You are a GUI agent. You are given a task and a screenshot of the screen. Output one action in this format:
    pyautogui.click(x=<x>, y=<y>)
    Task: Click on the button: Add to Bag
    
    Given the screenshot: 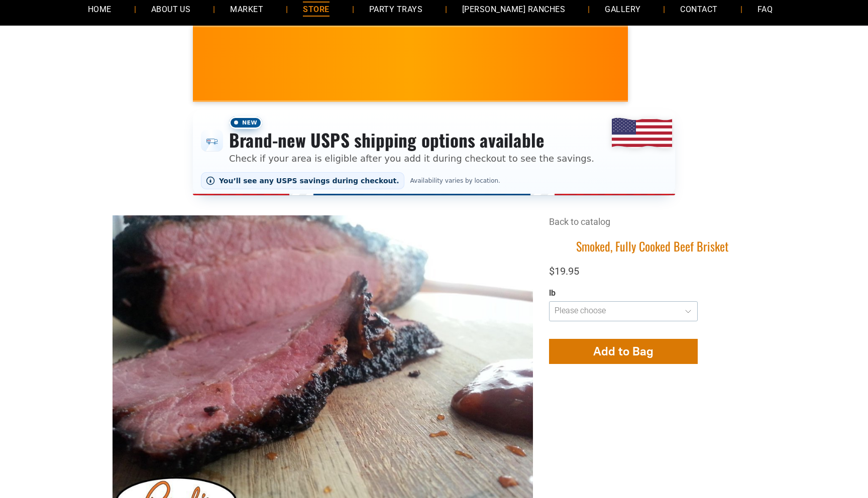 What is the action you would take?
    pyautogui.click(x=624, y=351)
    